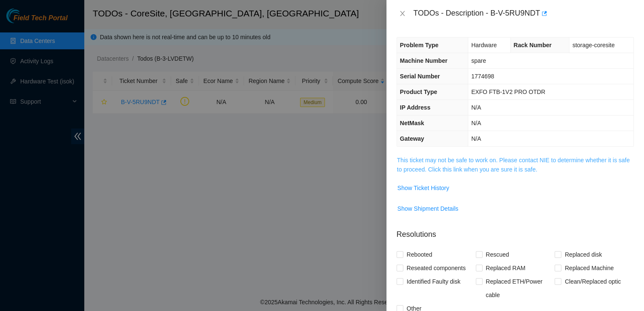  Describe the element at coordinates (589, 268) in the screenshot. I see `span: Replaced Machine` at that location.